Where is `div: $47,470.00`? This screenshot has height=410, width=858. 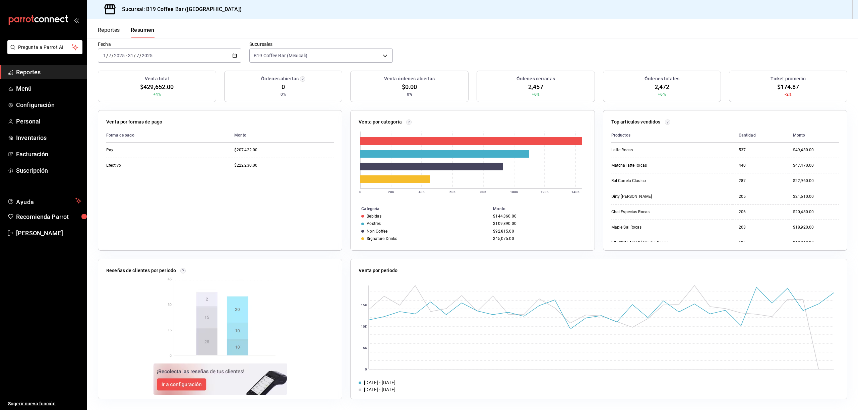
div: $47,470.00 is located at coordinates (815, 165).